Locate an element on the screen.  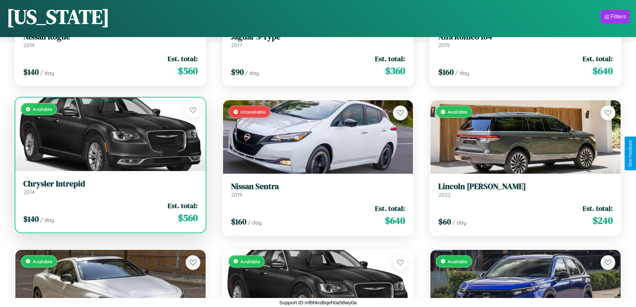
a: Nissan Sentra2019 is located at coordinates (318, 190).